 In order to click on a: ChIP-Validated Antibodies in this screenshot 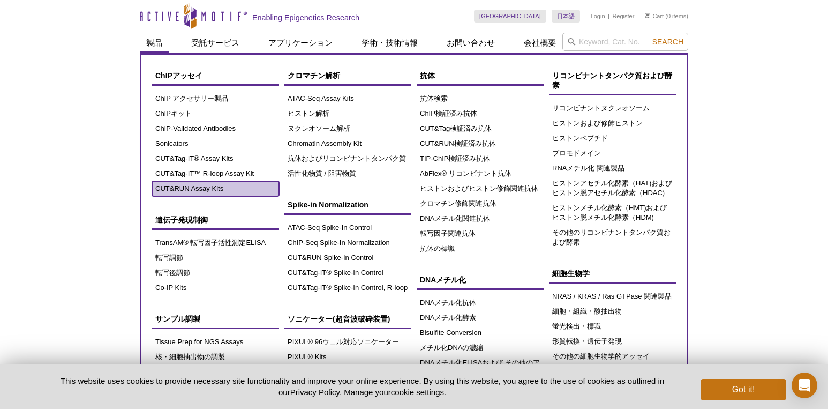, I will do `click(215, 129)`.